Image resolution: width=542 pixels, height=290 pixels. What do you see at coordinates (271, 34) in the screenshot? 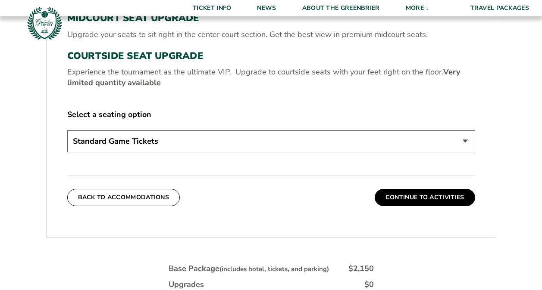
I see `p: Upgrade your seats to sit right in the center court section. Get the best view in premium midcour...` at bounding box center [271, 34].